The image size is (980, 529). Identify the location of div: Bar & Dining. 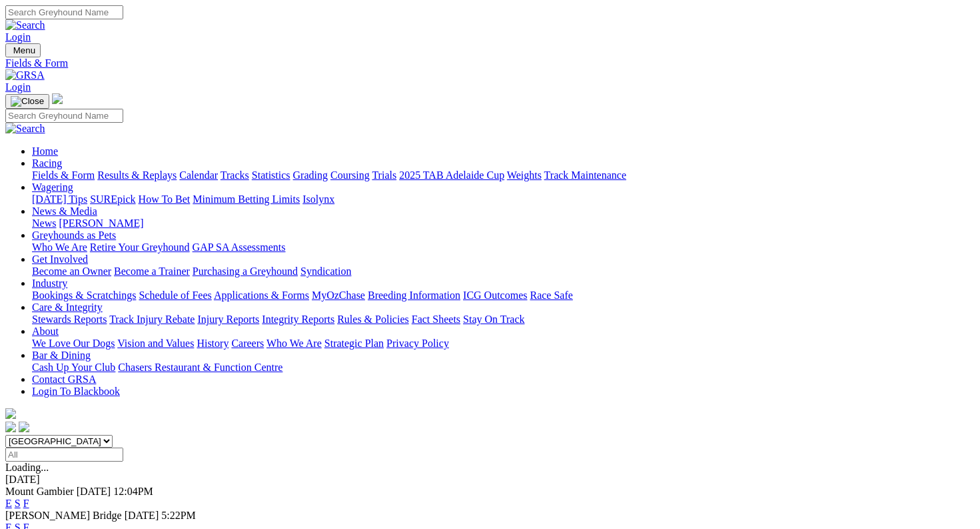
(504, 367).